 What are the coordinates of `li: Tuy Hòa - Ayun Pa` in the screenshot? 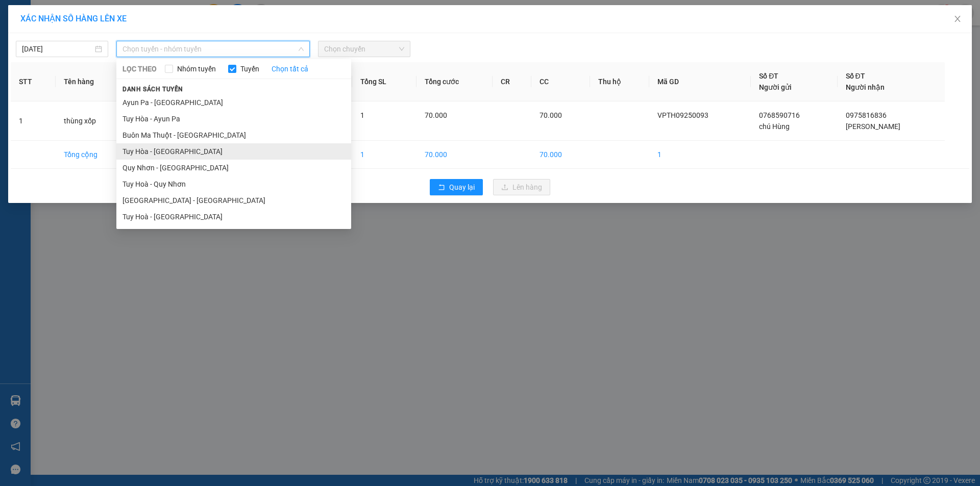 It's located at (233, 119).